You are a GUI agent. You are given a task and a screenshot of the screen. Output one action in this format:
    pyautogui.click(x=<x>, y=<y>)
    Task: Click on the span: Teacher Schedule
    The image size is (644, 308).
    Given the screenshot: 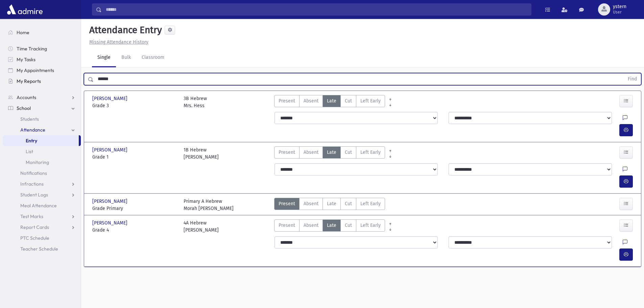 What is the action you would take?
    pyautogui.click(x=40, y=249)
    